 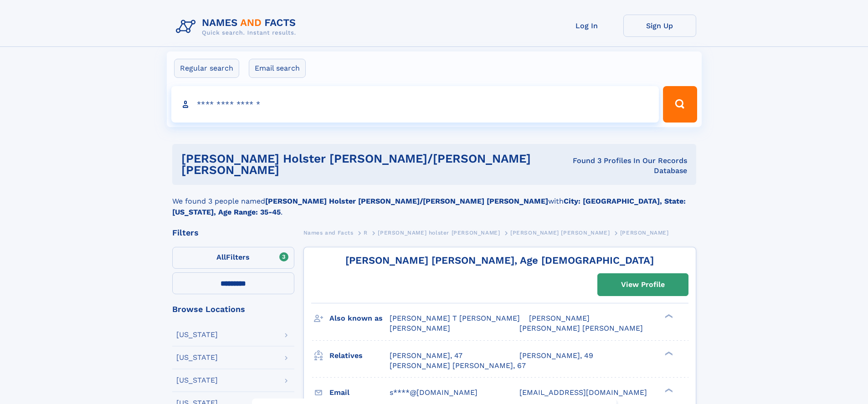 What do you see at coordinates (233, 258) in the screenshot?
I see `label: Filters` at bounding box center [233, 258].